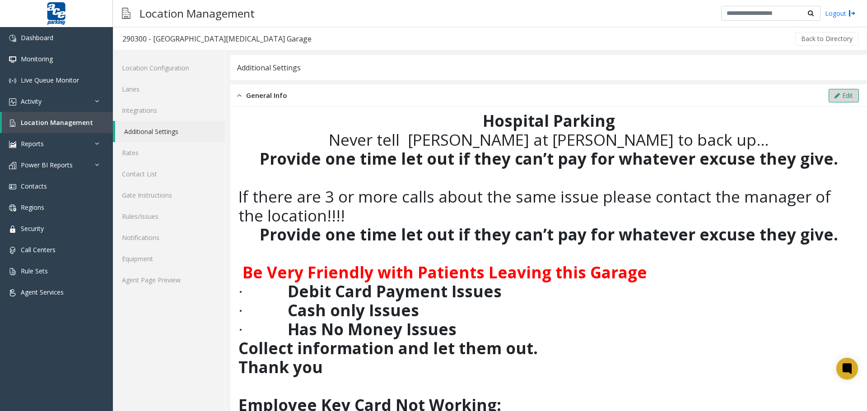  What do you see at coordinates (169, 89) in the screenshot?
I see `a: Lanes` at bounding box center [169, 89].